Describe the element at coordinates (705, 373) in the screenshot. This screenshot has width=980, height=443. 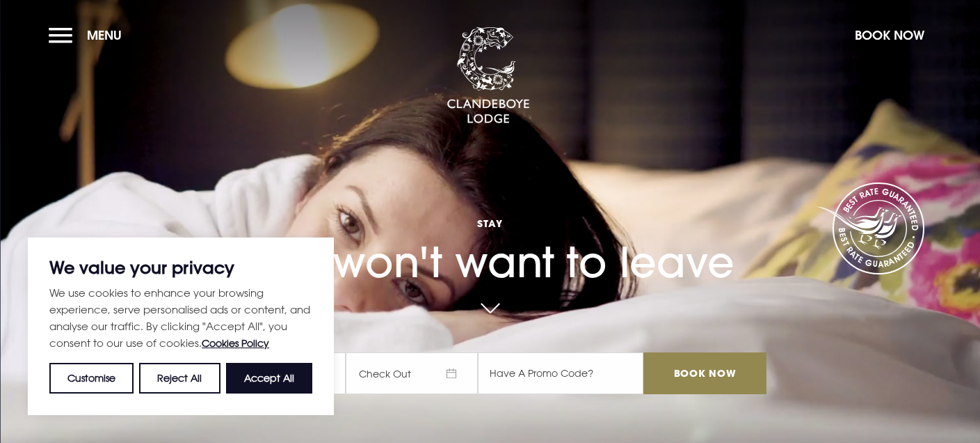
I see `input: Book Now` at that location.